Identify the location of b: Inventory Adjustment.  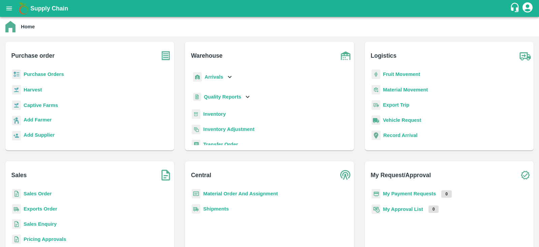
(229, 129).